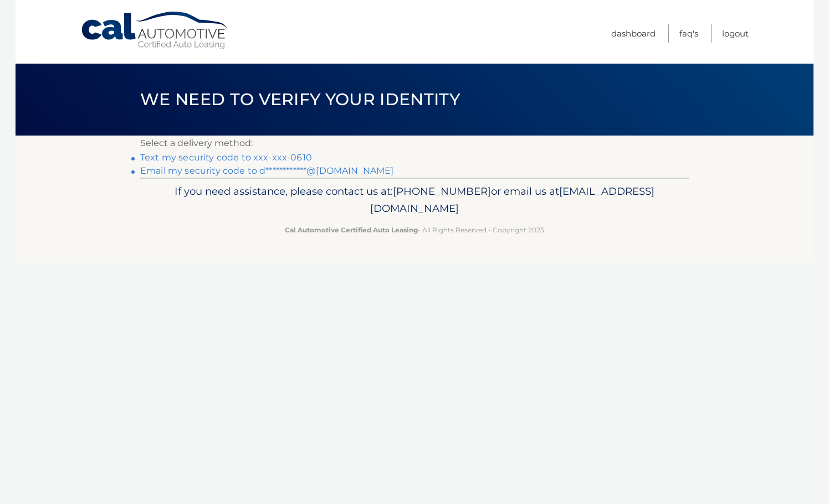  Describe the element at coordinates (299, 99) in the screenshot. I see `span: We need to verify your identity` at that location.